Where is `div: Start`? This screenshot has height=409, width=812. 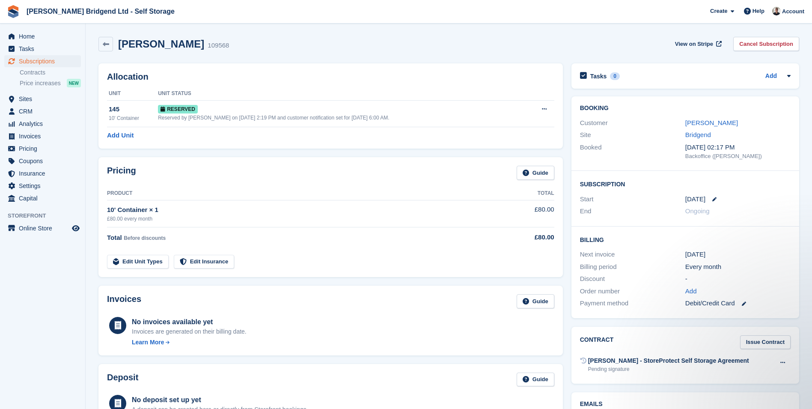 div: Start is located at coordinates (632, 199).